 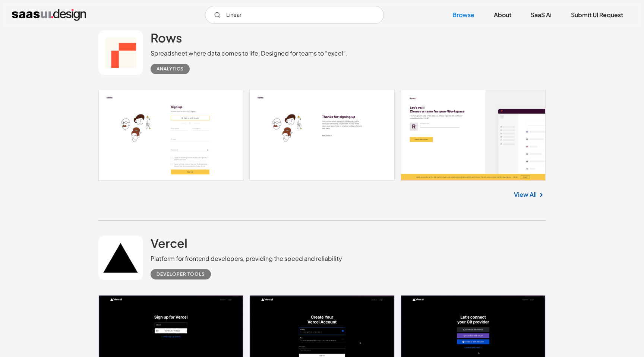 What do you see at coordinates (294, 15) in the screenshot?
I see `form: Email Form` at bounding box center [294, 15].